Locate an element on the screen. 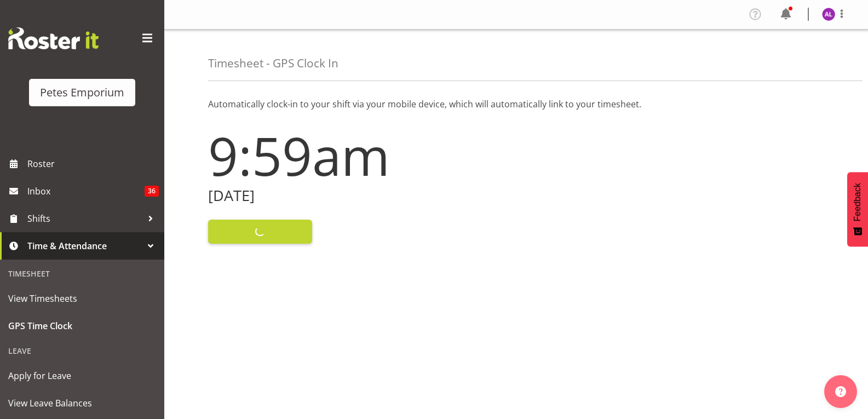 The height and width of the screenshot is (419, 868). img: Rosterit website logo is located at coordinates (53, 38).